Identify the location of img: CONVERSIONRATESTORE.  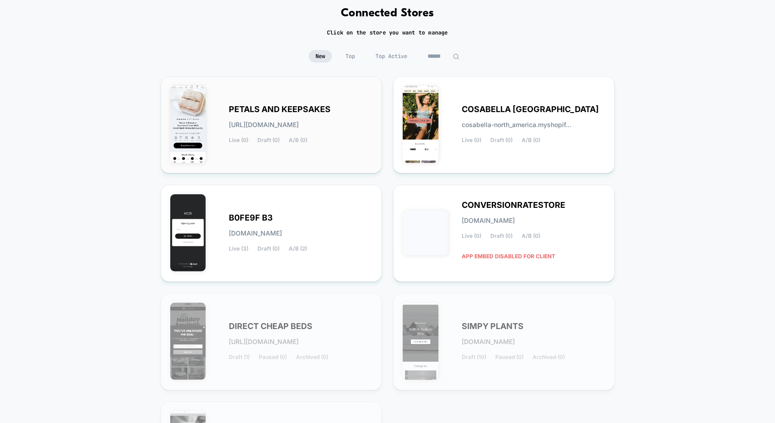
(425, 233).